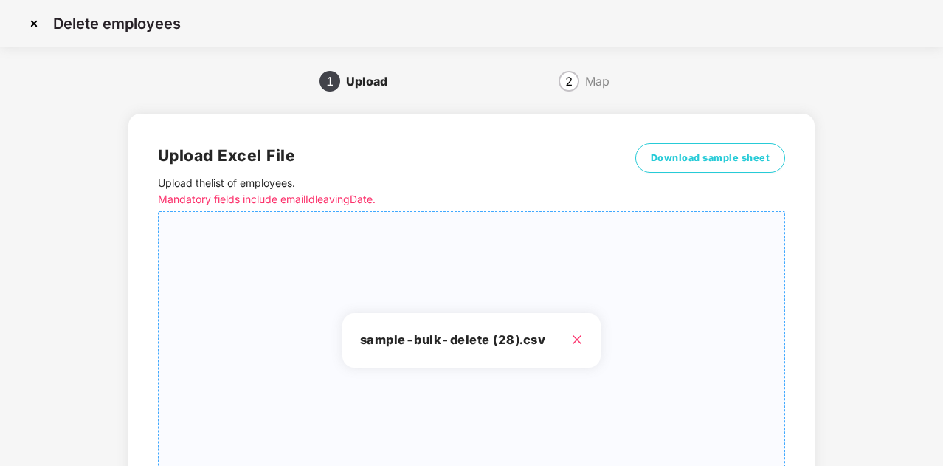 This screenshot has height=466, width=943. What do you see at coordinates (117, 24) in the screenshot?
I see `p: Delete employees` at bounding box center [117, 24].